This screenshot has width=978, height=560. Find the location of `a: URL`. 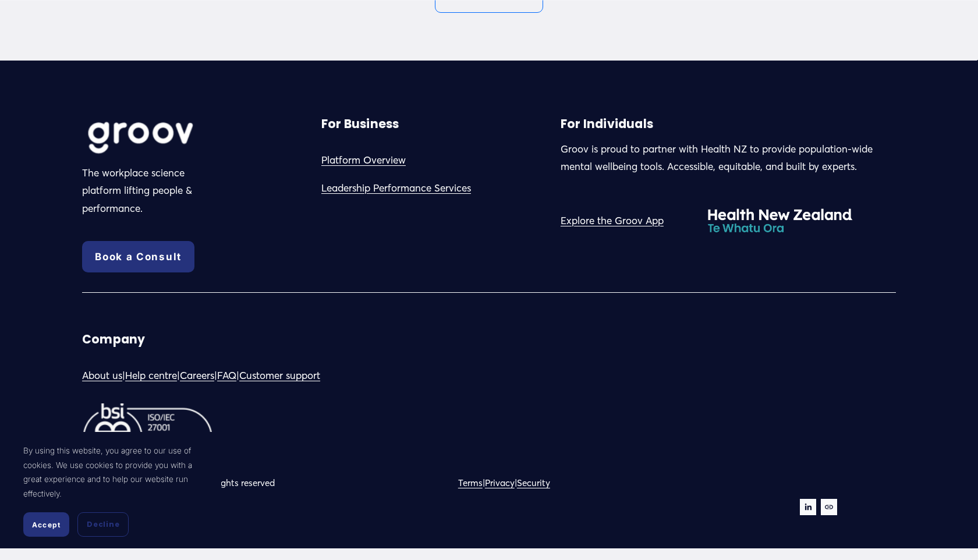

a: URL is located at coordinates (829, 507).